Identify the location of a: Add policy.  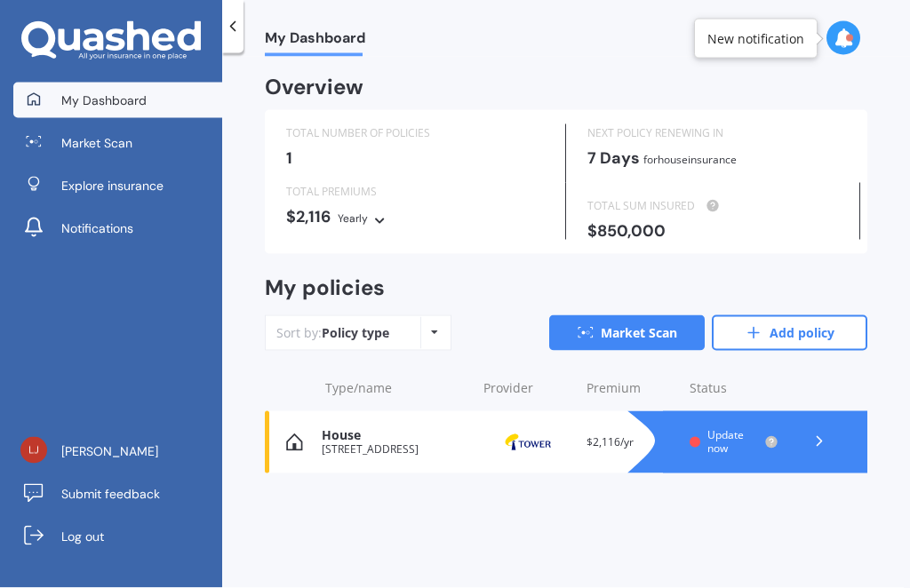
(789, 333).